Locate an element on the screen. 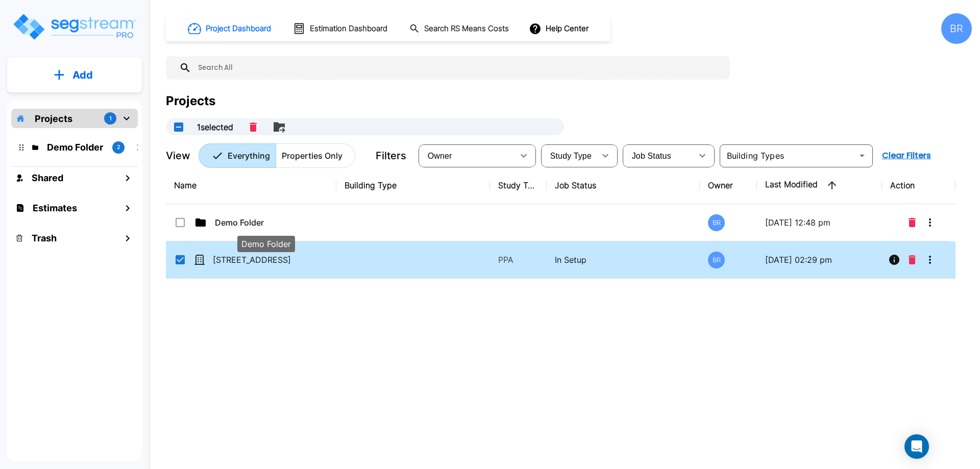 The width and height of the screenshot is (980, 469). p: Add is located at coordinates (82, 75).